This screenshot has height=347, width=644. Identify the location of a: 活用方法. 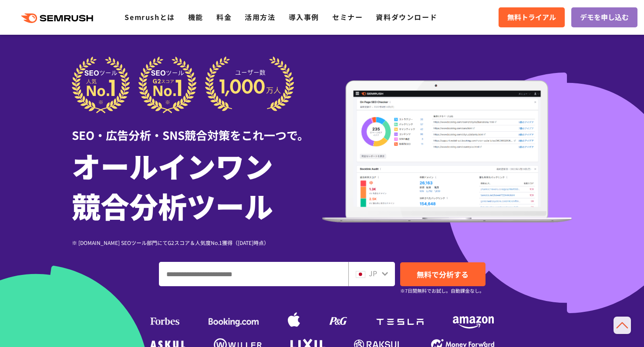
(260, 17).